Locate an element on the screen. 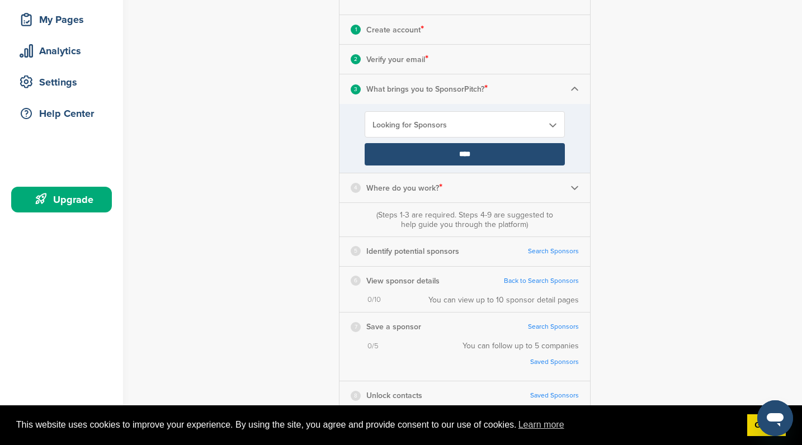 Image resolution: width=802 pixels, height=445 pixels. div: 2 is located at coordinates (356, 59).